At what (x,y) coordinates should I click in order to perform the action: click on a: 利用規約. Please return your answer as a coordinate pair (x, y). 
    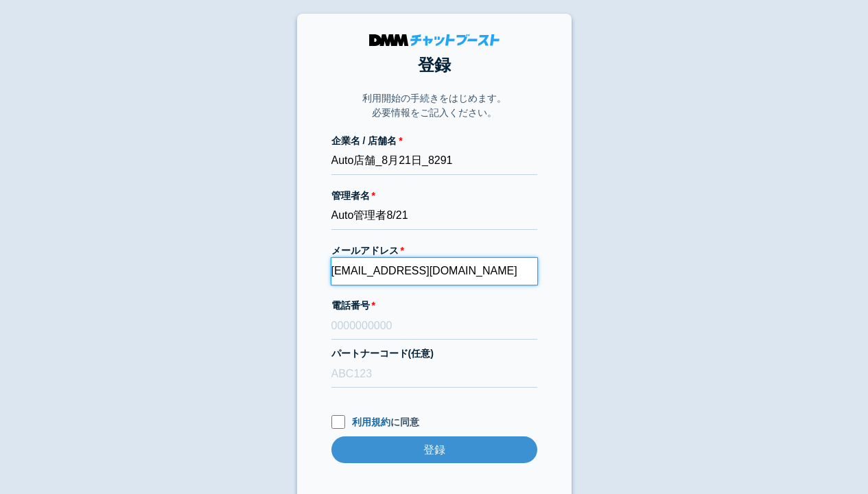
    Looking at the image, I should click on (371, 422).